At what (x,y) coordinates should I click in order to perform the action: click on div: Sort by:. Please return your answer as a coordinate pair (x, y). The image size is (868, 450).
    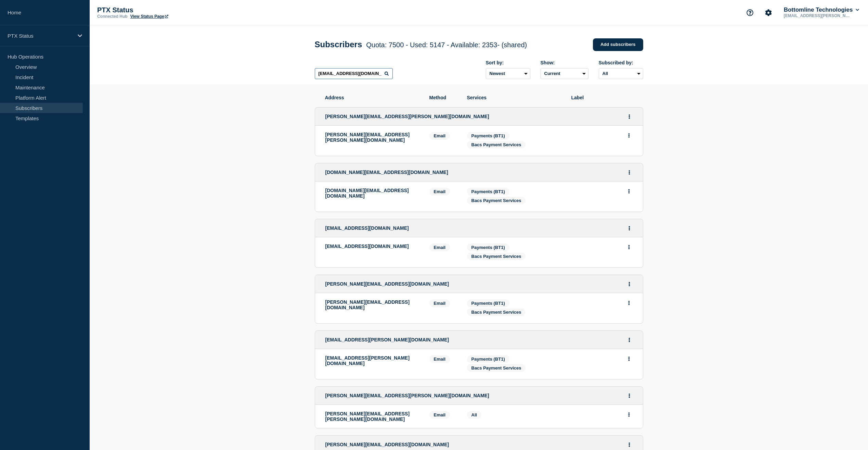
    Looking at the image, I should click on (508, 63).